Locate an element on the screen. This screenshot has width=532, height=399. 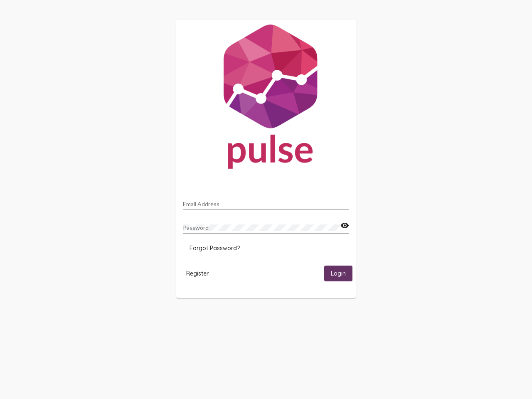
span: Register is located at coordinates (197, 274).